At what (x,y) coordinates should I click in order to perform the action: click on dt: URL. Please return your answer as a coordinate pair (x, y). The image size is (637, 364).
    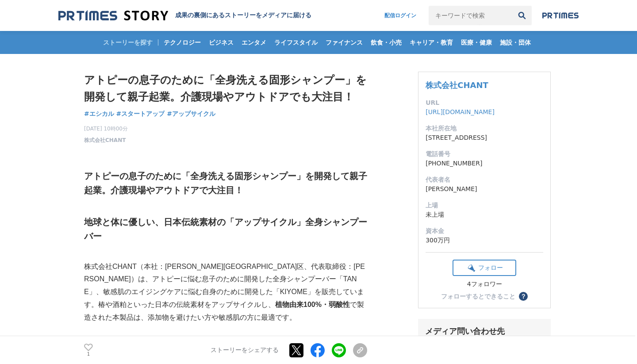
    Looking at the image, I should click on (484, 103).